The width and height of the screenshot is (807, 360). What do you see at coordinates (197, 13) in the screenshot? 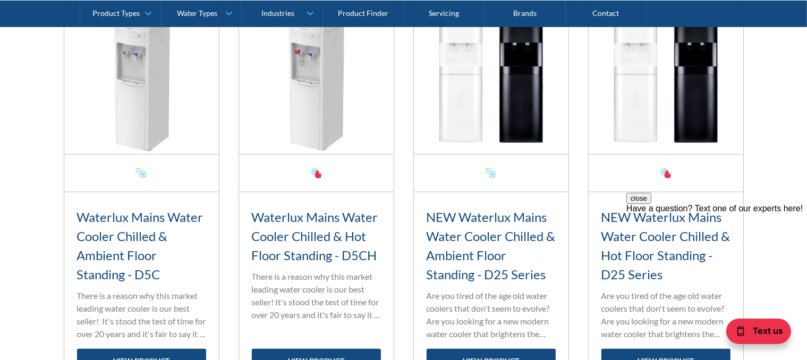
I see `div: Water Types` at bounding box center [197, 13].